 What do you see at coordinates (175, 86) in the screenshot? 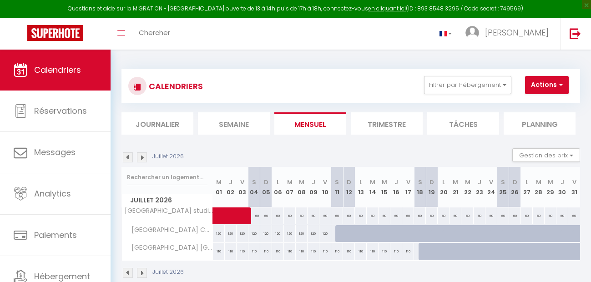
I see `h3: CALENDRIERS` at bounding box center [175, 86].